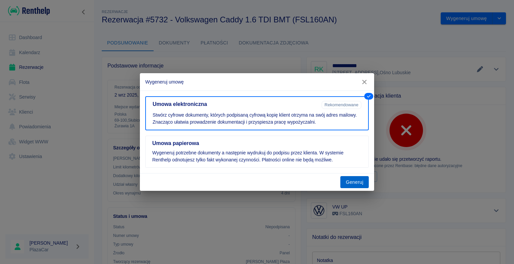 This screenshot has width=514, height=264. I want to click on h5: Umowa papierowa, so click(257, 143).